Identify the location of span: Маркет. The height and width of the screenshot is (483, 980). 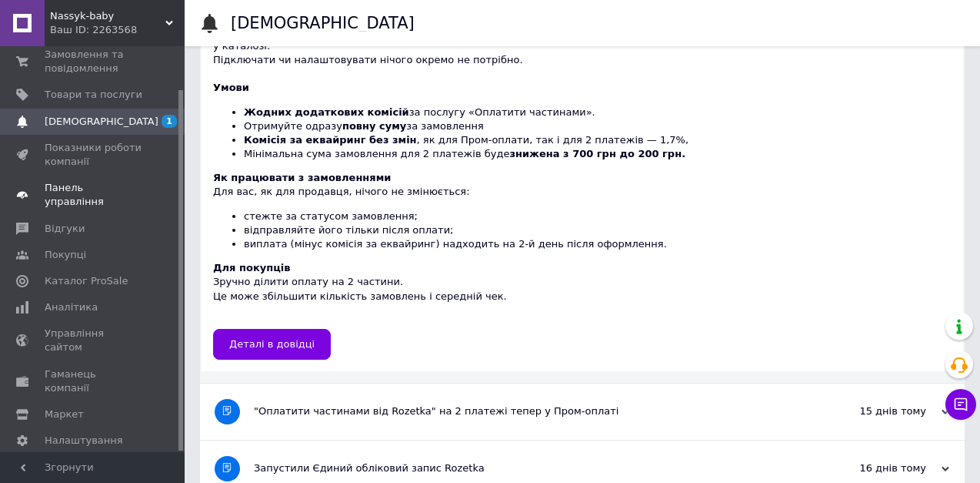
(64, 415).